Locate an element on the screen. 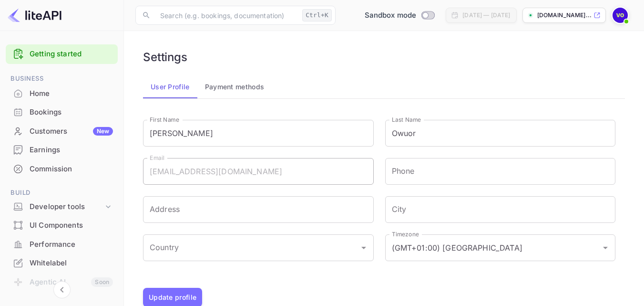 This screenshot has height=306, width=644. span: Build is located at coordinates (62, 193).